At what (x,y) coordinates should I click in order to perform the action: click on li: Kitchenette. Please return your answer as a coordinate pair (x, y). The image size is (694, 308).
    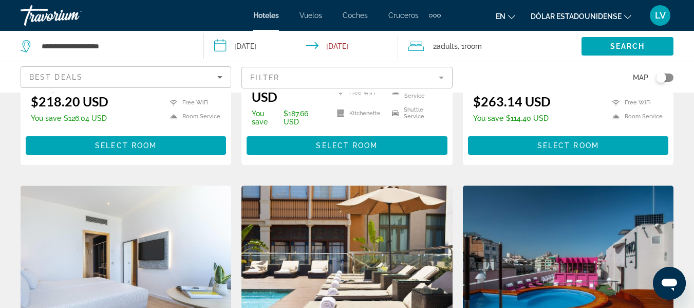
    Looking at the image, I should click on (359, 113).